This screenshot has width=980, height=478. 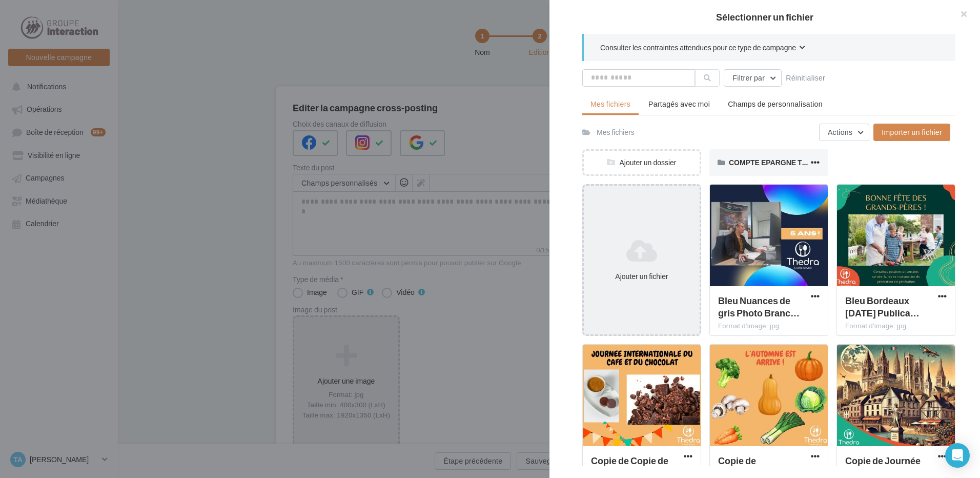 I want to click on span: Mes fichiers, so click(x=610, y=104).